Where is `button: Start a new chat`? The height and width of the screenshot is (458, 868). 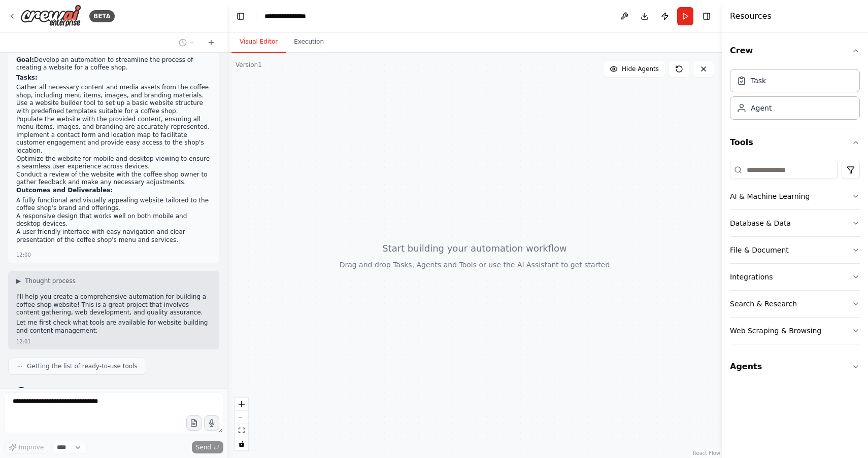 button: Start a new chat is located at coordinates (211, 43).